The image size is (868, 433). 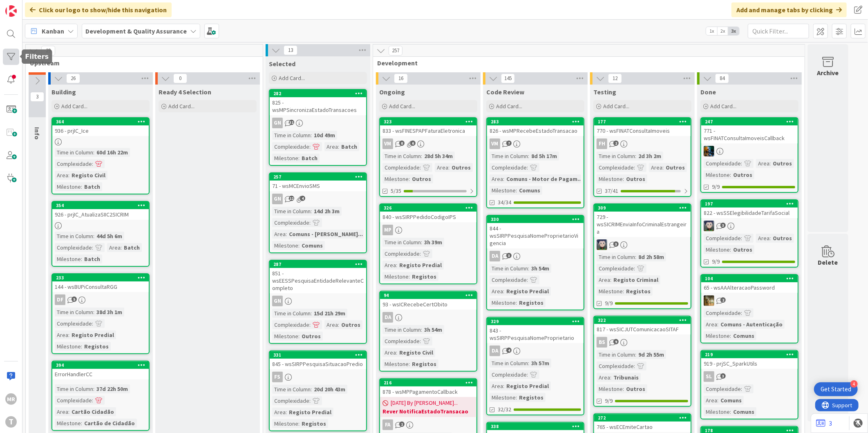 I want to click on a: 282825 - wsMPSincronizaEstadoTransacoesGNTime in Column:10d 49mComplexidade:Area:BatchMilestone:B..., so click(x=318, y=128).